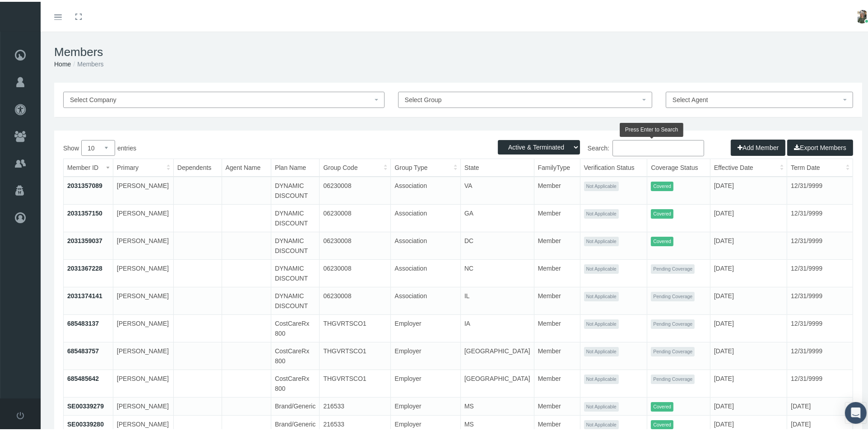 This screenshot has width=868, height=431. What do you see at coordinates (856, 411) in the screenshot?
I see `div: Open Intercom Messenger` at bounding box center [856, 411].